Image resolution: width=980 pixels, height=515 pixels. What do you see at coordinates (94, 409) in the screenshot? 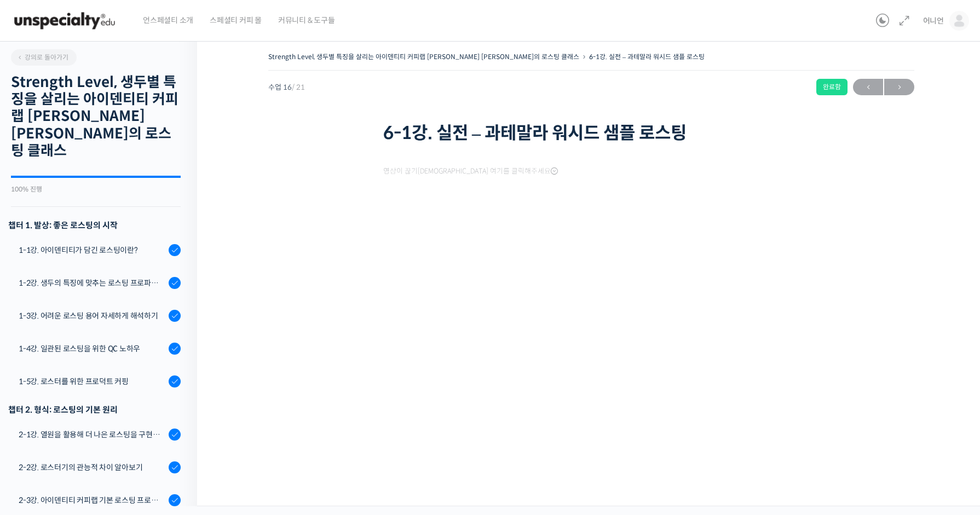
I see `div: 챕터 2. 형식: 로스팅의 기본 원리` at bounding box center [94, 409].